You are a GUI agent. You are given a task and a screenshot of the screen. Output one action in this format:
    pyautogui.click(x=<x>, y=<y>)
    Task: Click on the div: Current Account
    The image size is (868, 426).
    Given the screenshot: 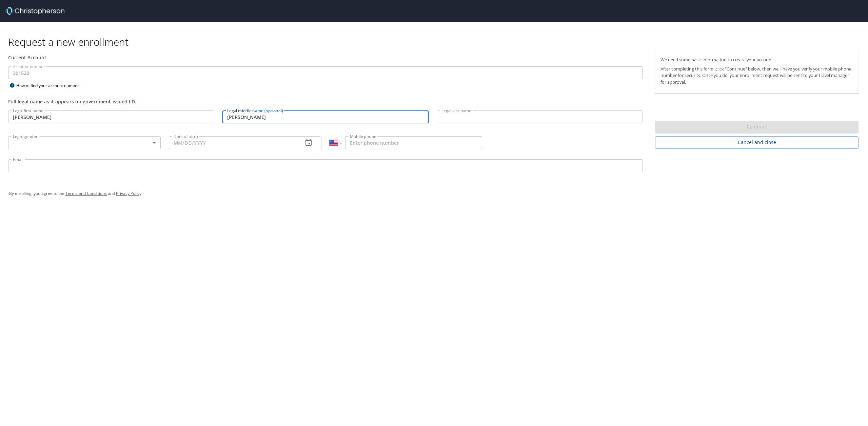 What is the action you would take?
    pyautogui.click(x=325, y=57)
    